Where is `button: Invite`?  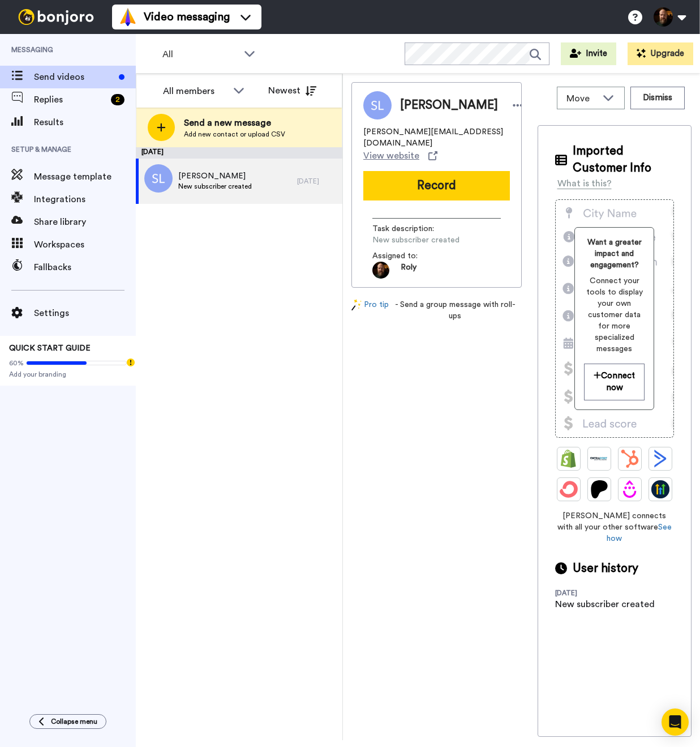 button: Invite is located at coordinates (589, 54).